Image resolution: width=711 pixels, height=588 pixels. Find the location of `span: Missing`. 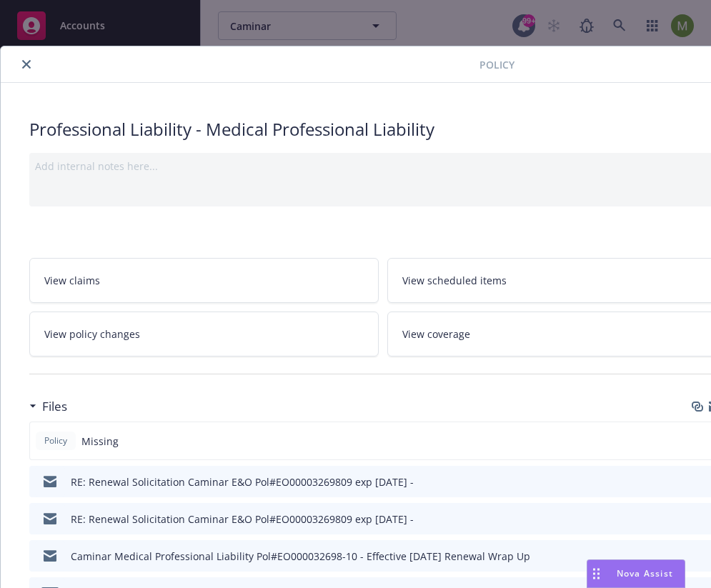

span: Missing is located at coordinates (100, 441).